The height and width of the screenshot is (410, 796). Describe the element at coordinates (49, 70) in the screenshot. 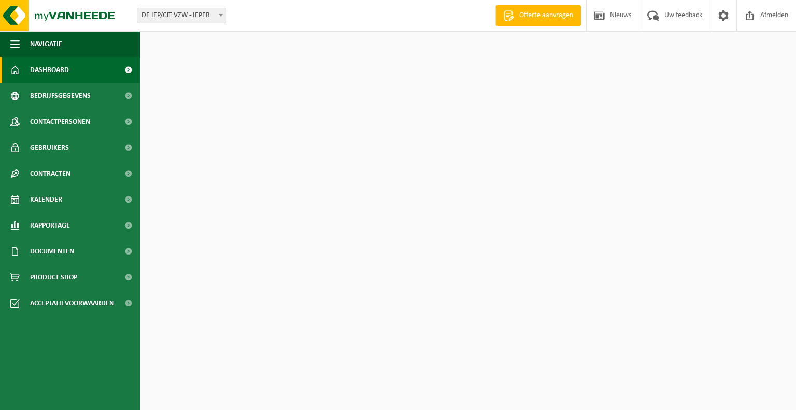

I see `span: Dashboard` at that location.